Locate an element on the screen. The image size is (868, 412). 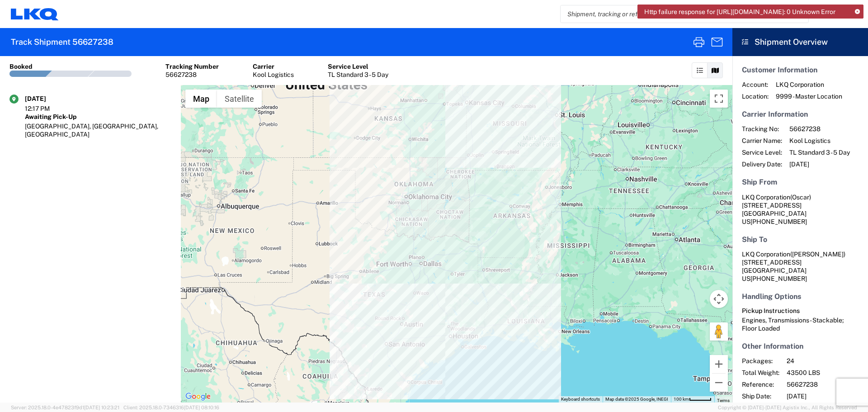
img: Google is located at coordinates (198, 396).